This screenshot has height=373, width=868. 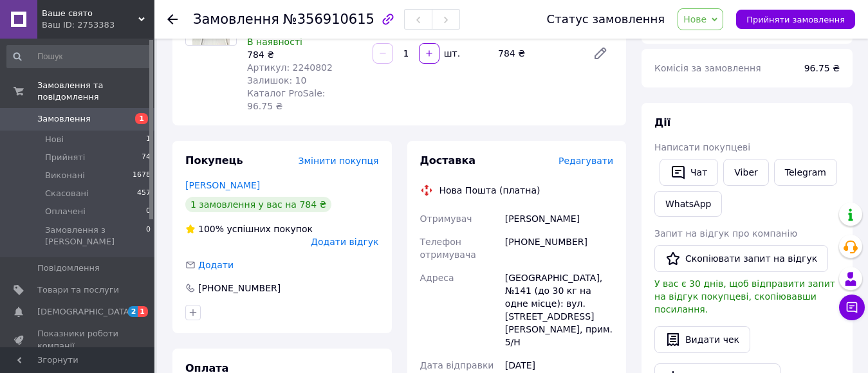 I want to click on span: Написати покупцеві, so click(x=702, y=147).